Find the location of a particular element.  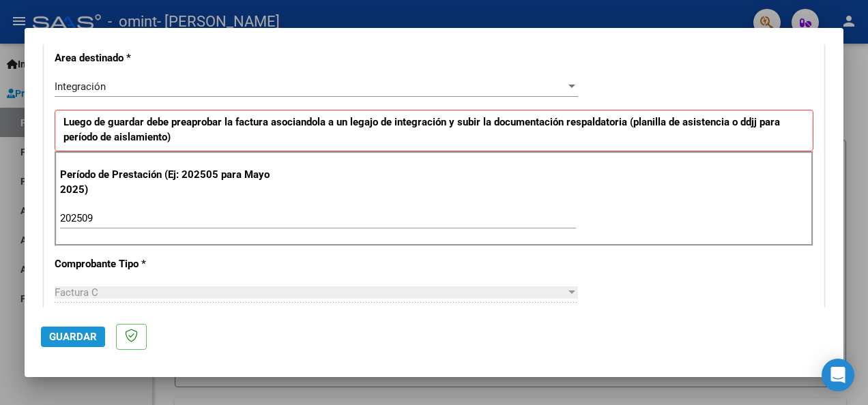

span: Factura C is located at coordinates (76, 293).